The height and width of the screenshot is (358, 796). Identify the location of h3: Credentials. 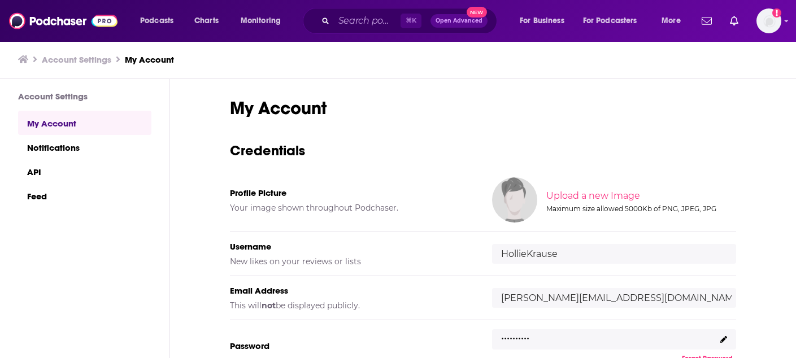
(483, 150).